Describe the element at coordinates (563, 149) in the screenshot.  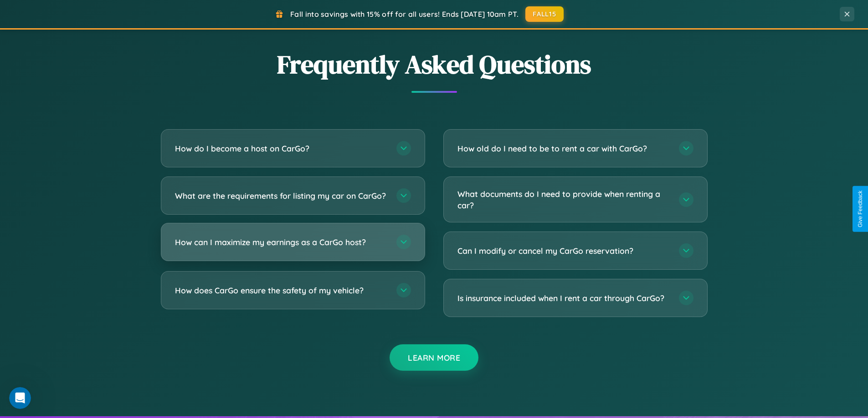
I see `h3: How old do I need to be to rent a car with CarGo?` at that location.